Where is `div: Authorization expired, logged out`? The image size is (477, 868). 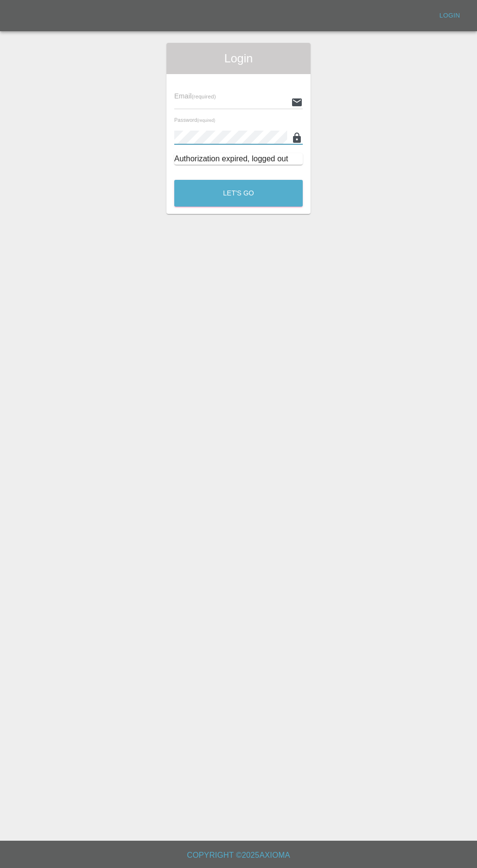
div: Authorization expired, logged out is located at coordinates (238, 159).